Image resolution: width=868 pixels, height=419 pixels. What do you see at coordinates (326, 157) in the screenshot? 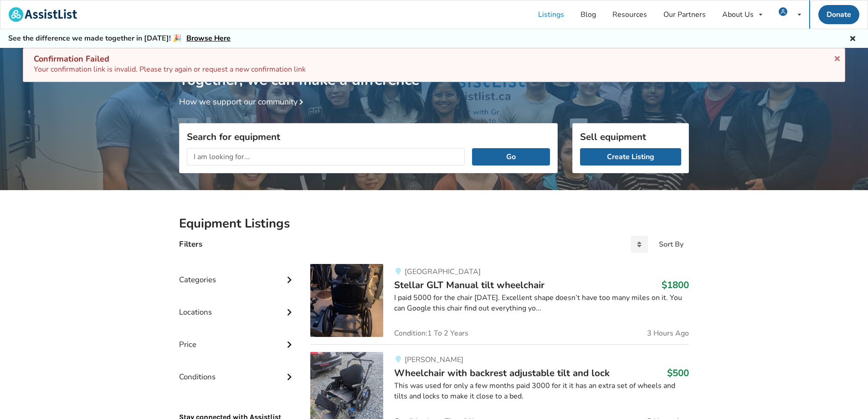
I see `input: I am looking for...` at bounding box center [326, 157].